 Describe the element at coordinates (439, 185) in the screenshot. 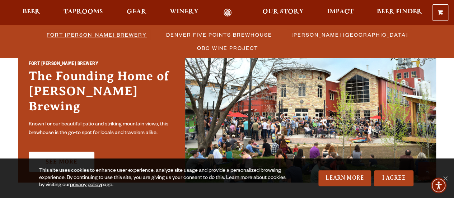

I see `div: Accessibility Menu` at that location.